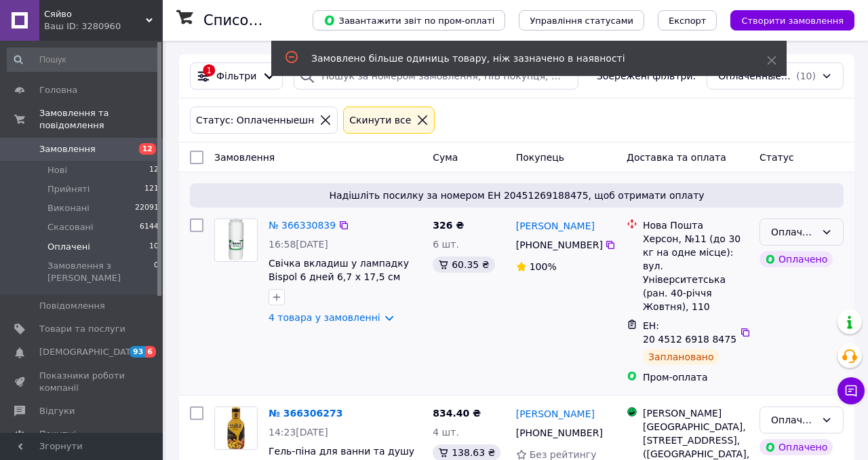 This screenshot has height=460, width=868. What do you see at coordinates (806, 76) in the screenshot?
I see `span: (10)` at bounding box center [806, 76].